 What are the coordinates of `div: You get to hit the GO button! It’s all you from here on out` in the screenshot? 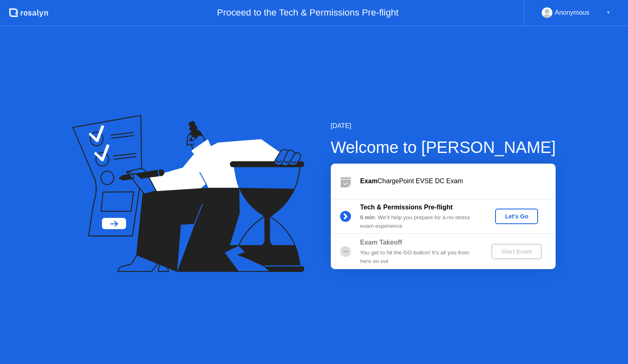 It's located at (420, 257).